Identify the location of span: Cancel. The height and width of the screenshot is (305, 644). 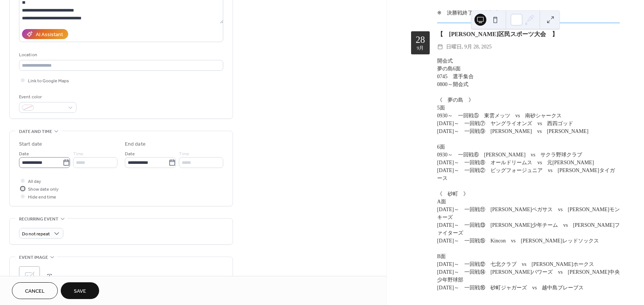
(35, 292).